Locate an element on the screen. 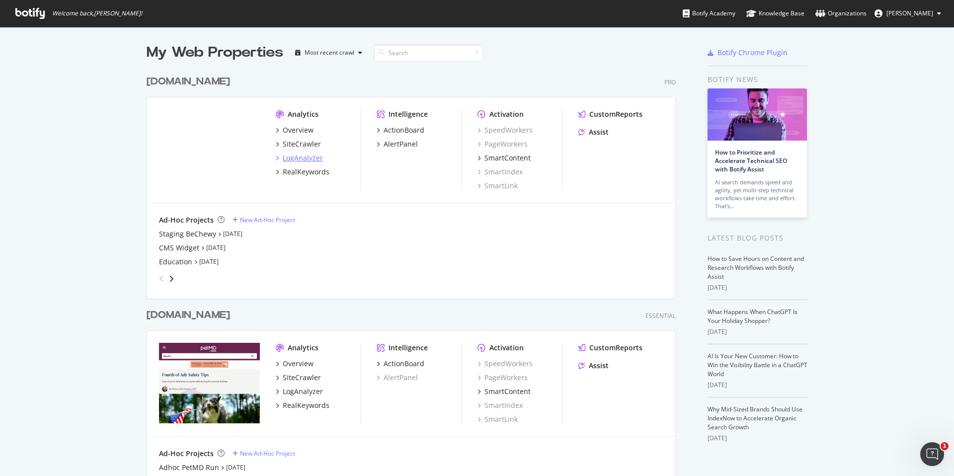 The image size is (954, 476). img: www.petmd.com is located at coordinates (209, 383).